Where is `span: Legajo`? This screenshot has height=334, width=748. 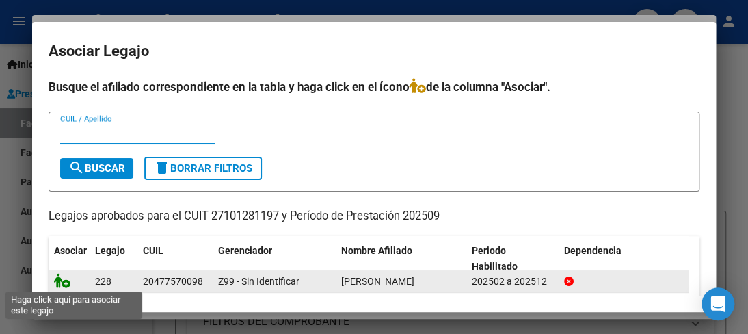 span: Legajo is located at coordinates (110, 250).